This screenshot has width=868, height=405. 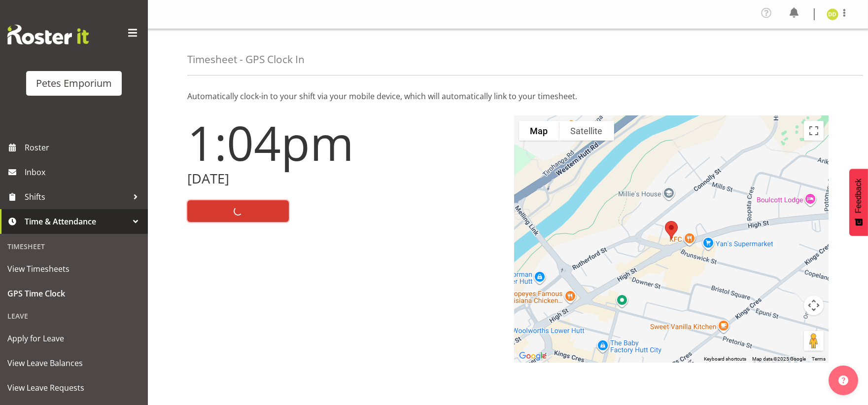 I want to click on span: Shifts, so click(x=76, y=197).